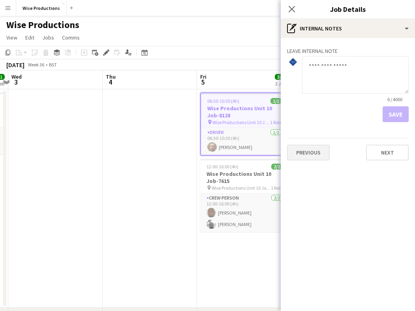  What do you see at coordinates (223, 101) in the screenshot?
I see `span: 06:30-10:30 (4h)` at bounding box center [223, 101].